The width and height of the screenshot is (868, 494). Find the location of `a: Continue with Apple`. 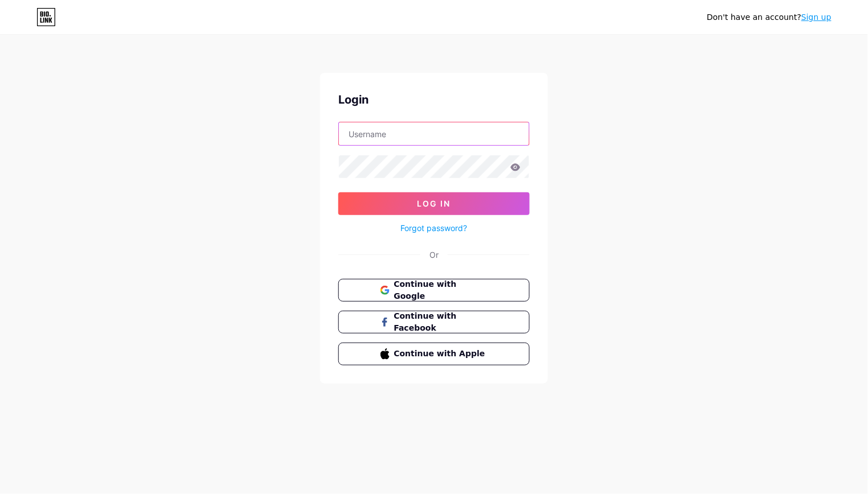

a: Continue with Apple is located at coordinates (434, 354).